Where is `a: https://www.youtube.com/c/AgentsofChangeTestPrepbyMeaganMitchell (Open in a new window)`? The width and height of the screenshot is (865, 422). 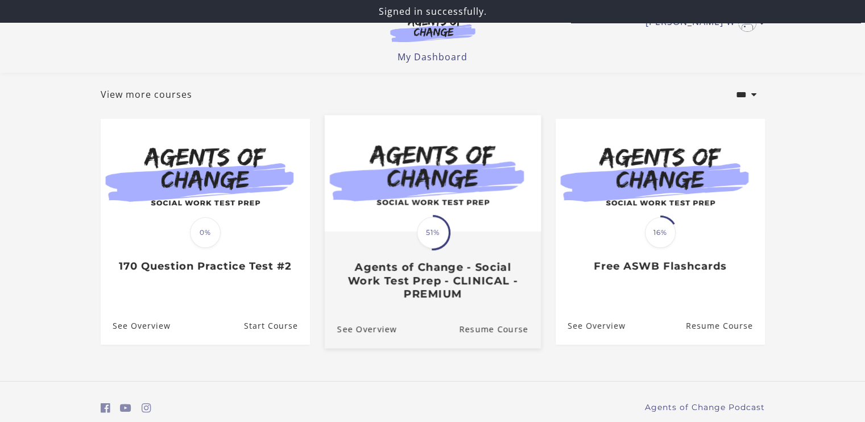
a: https://www.youtube.com/c/AgentsofChangeTestPrepbyMeaganMitchell (Open in a new window) is located at coordinates (126, 408).